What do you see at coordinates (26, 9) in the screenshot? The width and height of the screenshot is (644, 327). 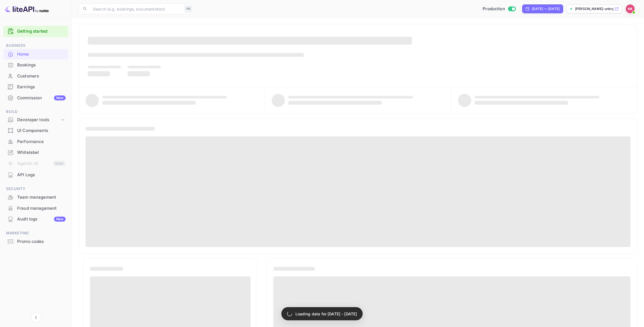 I see `img: LiteAPI logo` at bounding box center [26, 9].